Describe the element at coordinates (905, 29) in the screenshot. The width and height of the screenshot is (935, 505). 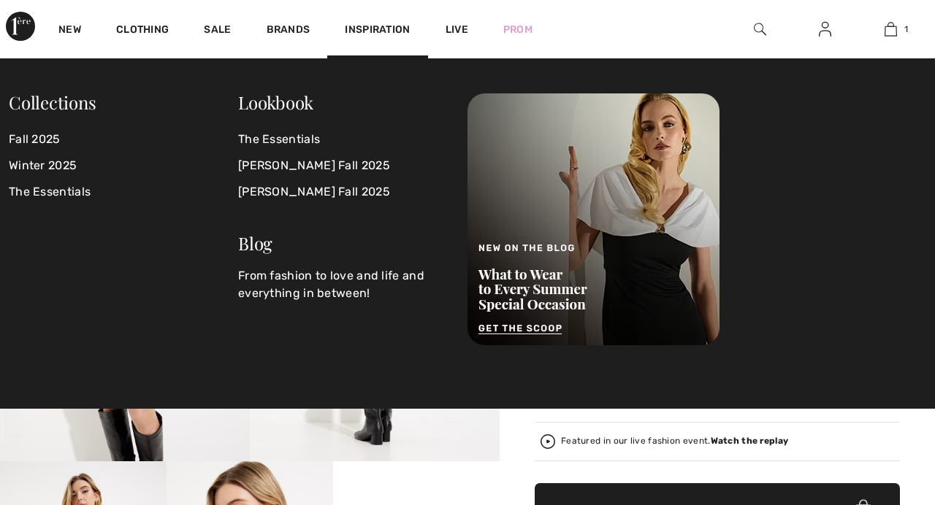
I see `span: 1` at that location.